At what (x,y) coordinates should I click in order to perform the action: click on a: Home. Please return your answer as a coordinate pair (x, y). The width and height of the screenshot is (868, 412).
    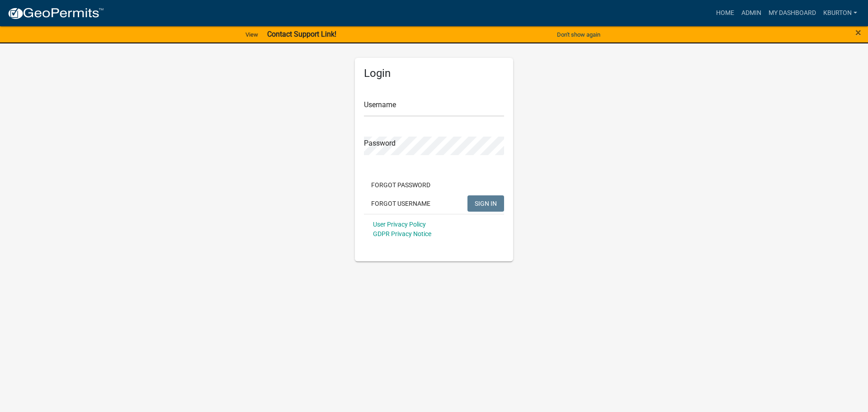
    Looking at the image, I should click on (725, 13).